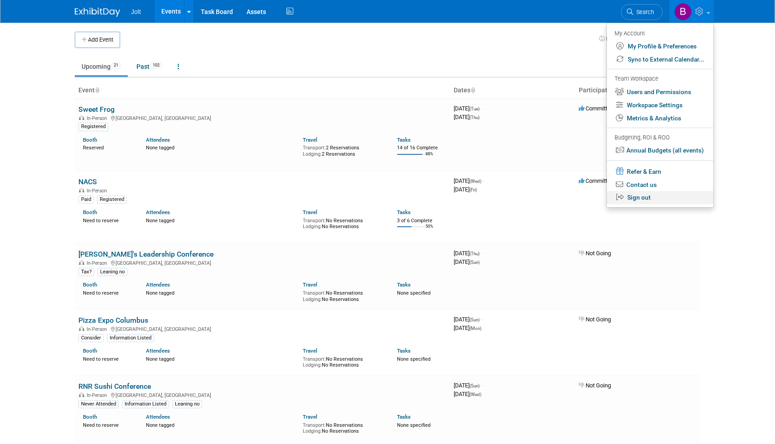 Image resolution: width=775 pixels, height=444 pixels. Describe the element at coordinates (649, 39) in the screenshot. I see `a: How to sync to an external calendar...` at that location.